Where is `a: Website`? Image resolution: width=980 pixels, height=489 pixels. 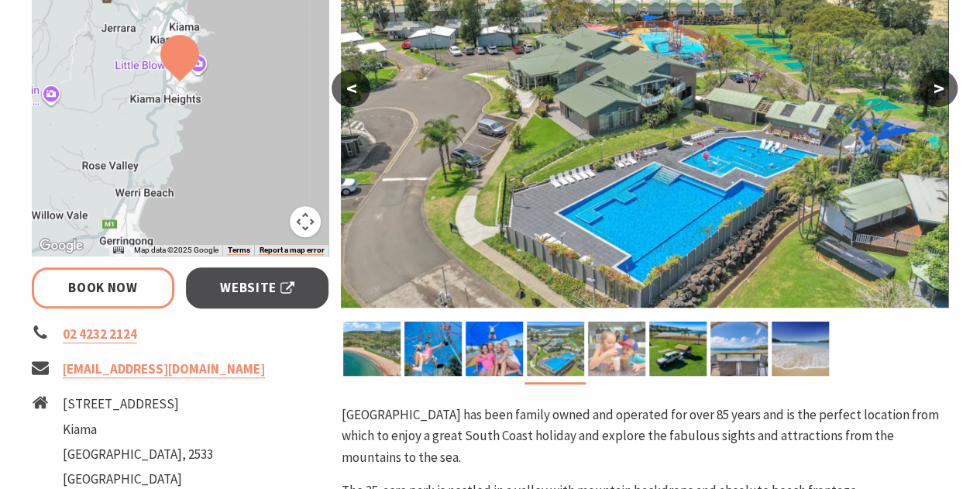 a: Website is located at coordinates (257, 288).